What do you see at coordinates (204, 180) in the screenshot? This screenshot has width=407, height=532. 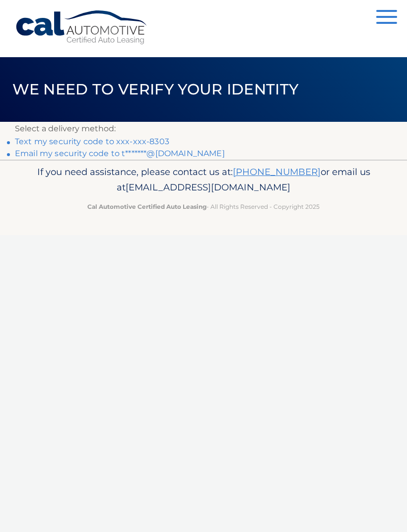 I see `p: If you need assistance, please contact us at: or email us at` at bounding box center [204, 180].